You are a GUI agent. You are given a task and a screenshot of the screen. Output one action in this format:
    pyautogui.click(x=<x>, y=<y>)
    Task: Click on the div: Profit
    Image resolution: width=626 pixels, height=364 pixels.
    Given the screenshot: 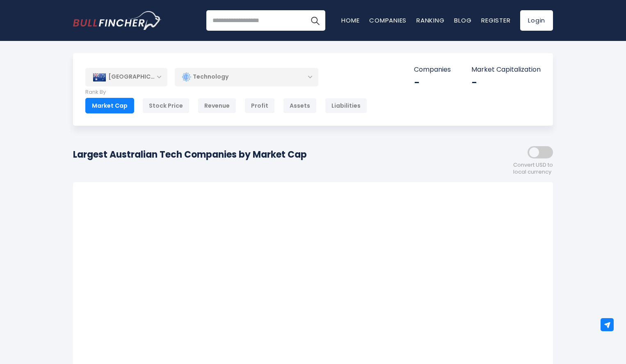 What is the action you would take?
    pyautogui.click(x=260, y=106)
    